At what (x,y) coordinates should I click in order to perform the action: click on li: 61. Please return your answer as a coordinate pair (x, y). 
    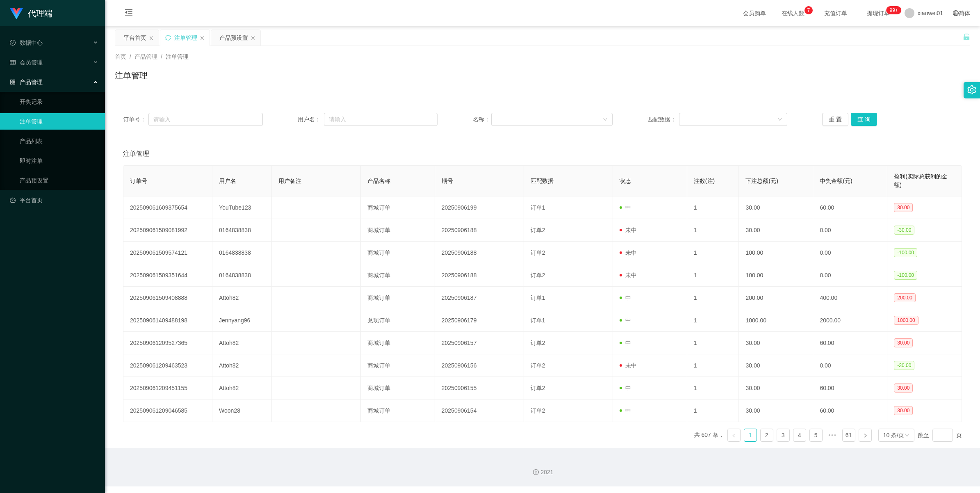
    Looking at the image, I should click on (849, 435).